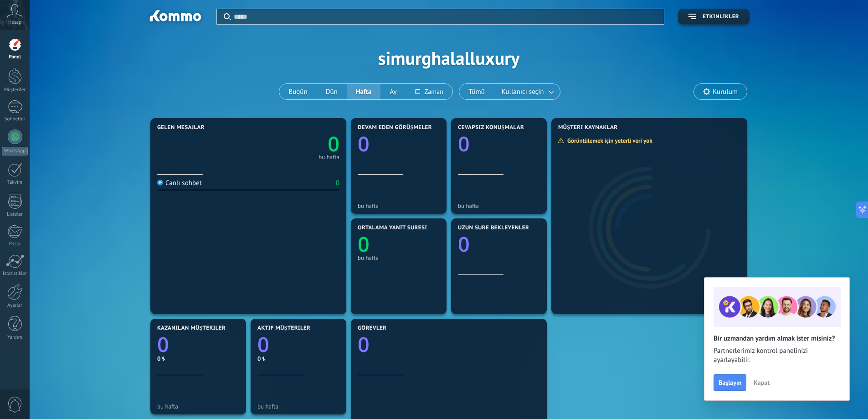 The width and height of the screenshot is (868, 419). I want to click on div: Posta, so click(15, 244).